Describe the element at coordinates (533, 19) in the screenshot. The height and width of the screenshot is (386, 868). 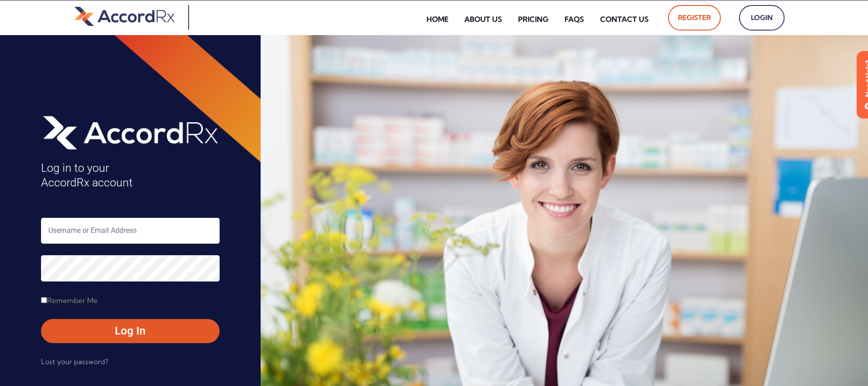
I see `a: Pricing` at that location.